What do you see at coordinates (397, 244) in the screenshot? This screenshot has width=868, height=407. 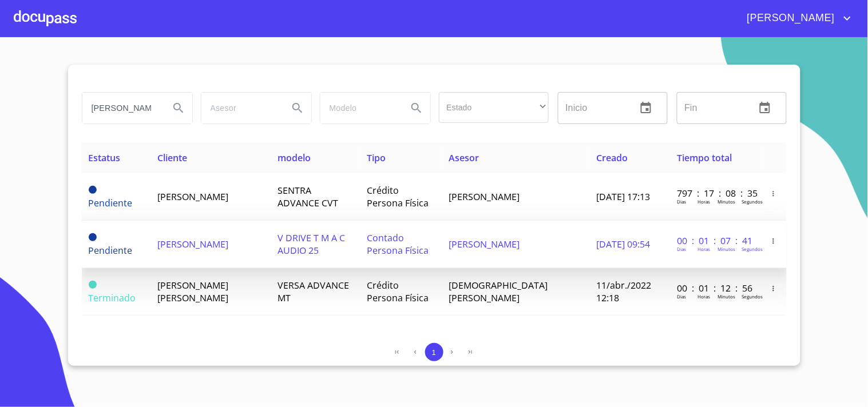 I see `span: Contado Persona Física` at bounding box center [397, 244].